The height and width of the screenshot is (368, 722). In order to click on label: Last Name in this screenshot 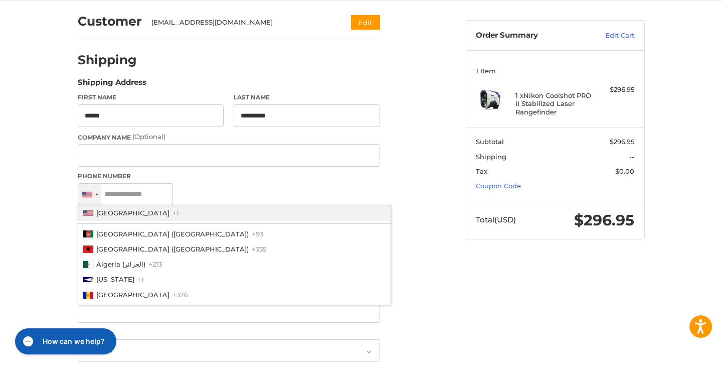, I will do `click(307, 97)`.